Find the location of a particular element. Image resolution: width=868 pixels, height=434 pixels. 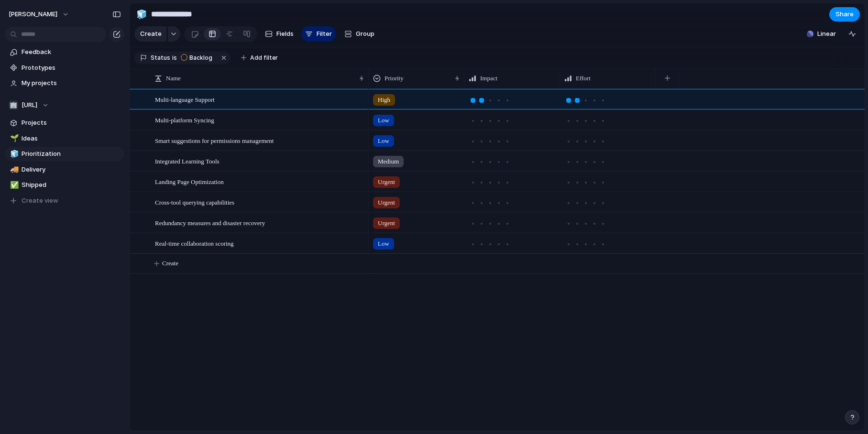

button: Create is located at coordinates (150, 34).